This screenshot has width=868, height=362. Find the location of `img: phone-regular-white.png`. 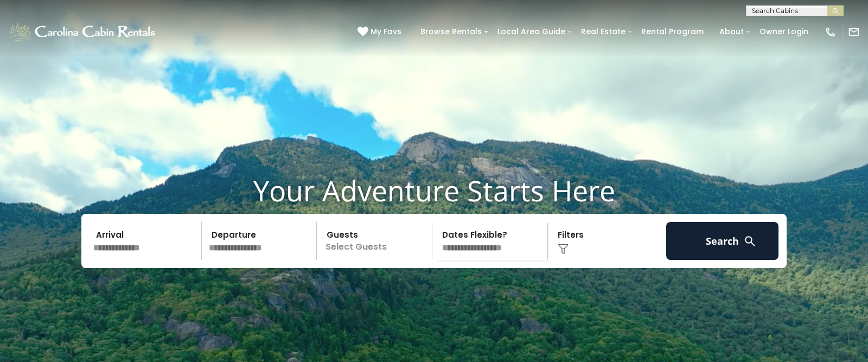

img: phone-regular-white.png is located at coordinates (831, 32).